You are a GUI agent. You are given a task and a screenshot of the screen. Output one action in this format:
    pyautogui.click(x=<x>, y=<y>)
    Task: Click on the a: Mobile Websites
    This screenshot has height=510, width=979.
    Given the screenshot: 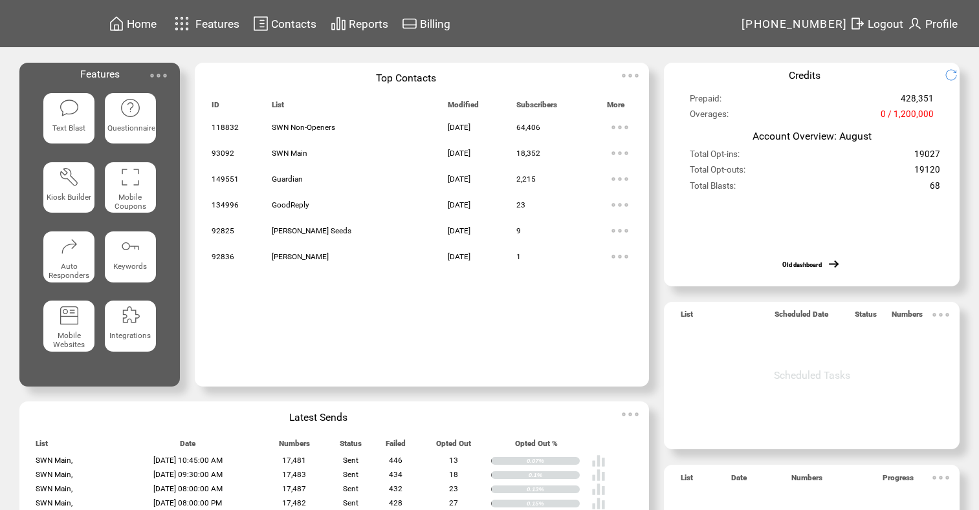 What is the action you would take?
    pyautogui.click(x=69, y=330)
    